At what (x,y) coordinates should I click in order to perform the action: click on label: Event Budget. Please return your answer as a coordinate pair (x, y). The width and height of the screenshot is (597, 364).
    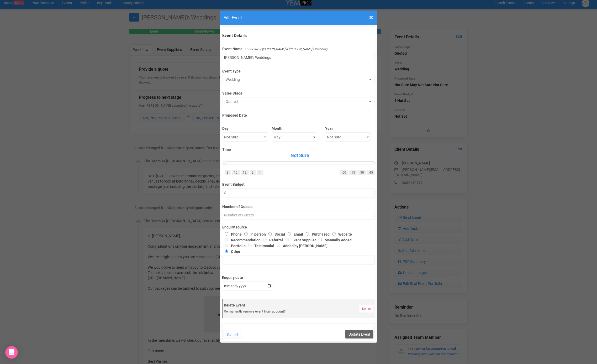
    Looking at the image, I should click on (298, 183).